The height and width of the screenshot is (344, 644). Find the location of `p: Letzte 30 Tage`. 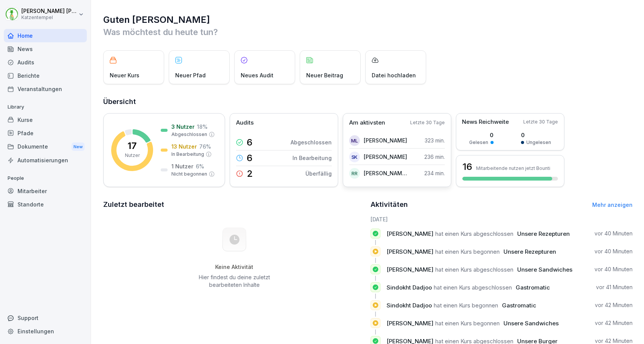

p: Letzte 30 Tage is located at coordinates (541, 122).